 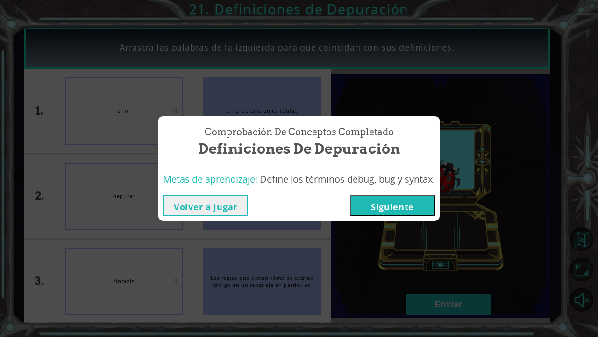 What do you see at coordinates (206, 205) in the screenshot?
I see `button: Volver a jugar` at bounding box center [206, 205].